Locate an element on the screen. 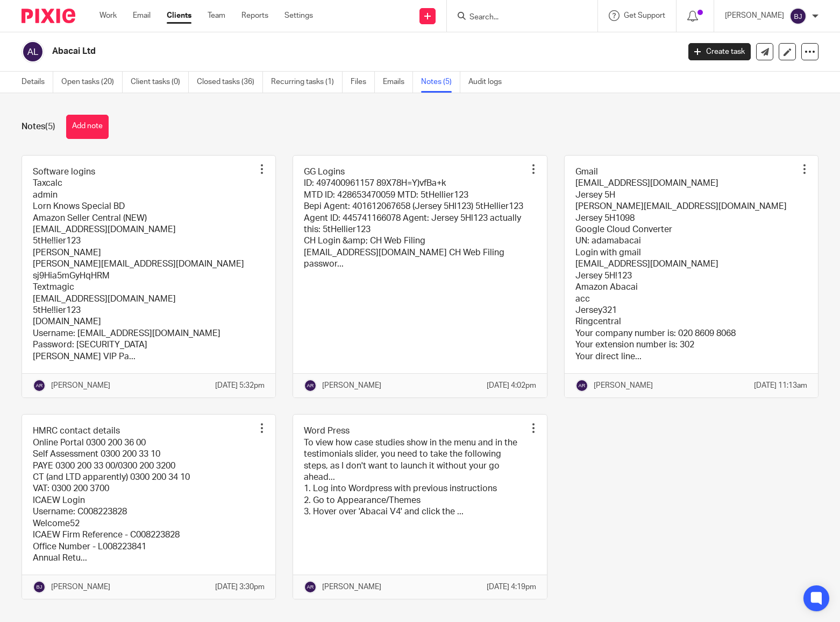 The height and width of the screenshot is (622, 840). input: Search is located at coordinates (517, 18).